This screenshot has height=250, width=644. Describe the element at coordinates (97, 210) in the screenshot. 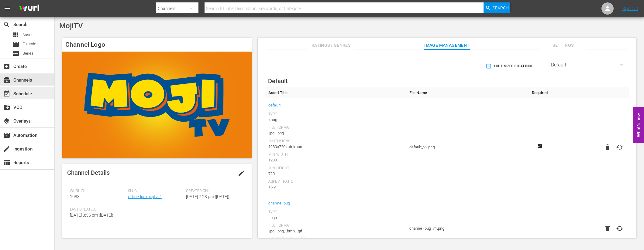

I see `span: Last Updated:` at that location.